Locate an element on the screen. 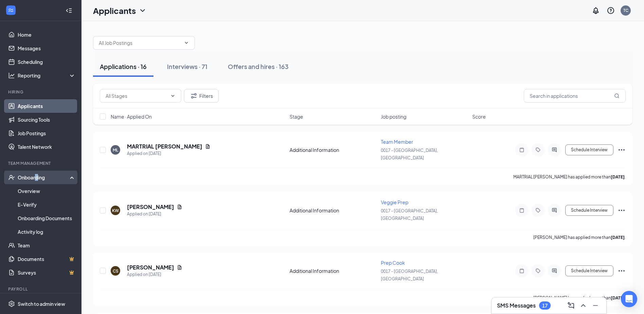 The width and height of the screenshot is (644, 314). div: Applications · 16 is located at coordinates (123, 66).